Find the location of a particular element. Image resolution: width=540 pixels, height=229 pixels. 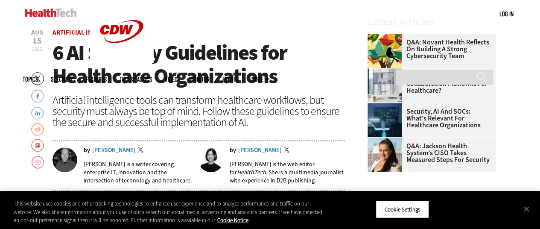

a: Q&A: Jackson Health System’s CISO Takes Measured Steps for Security is located at coordinates (429, 153).